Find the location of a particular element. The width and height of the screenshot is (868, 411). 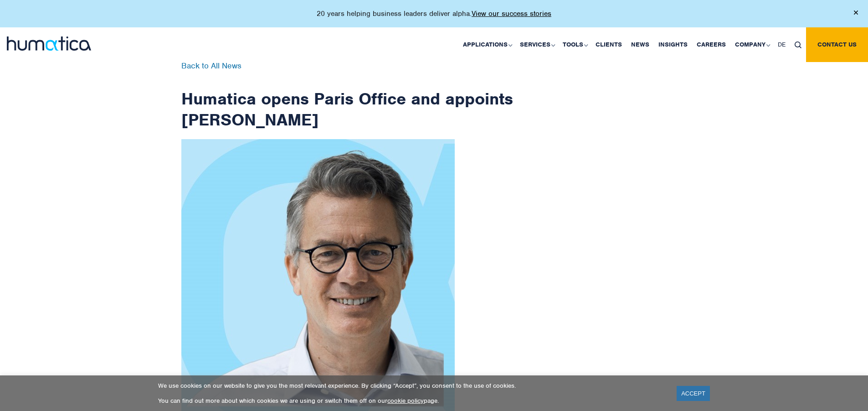

p: 20 years helping business leaders deliver alpha. is located at coordinates (434, 14).